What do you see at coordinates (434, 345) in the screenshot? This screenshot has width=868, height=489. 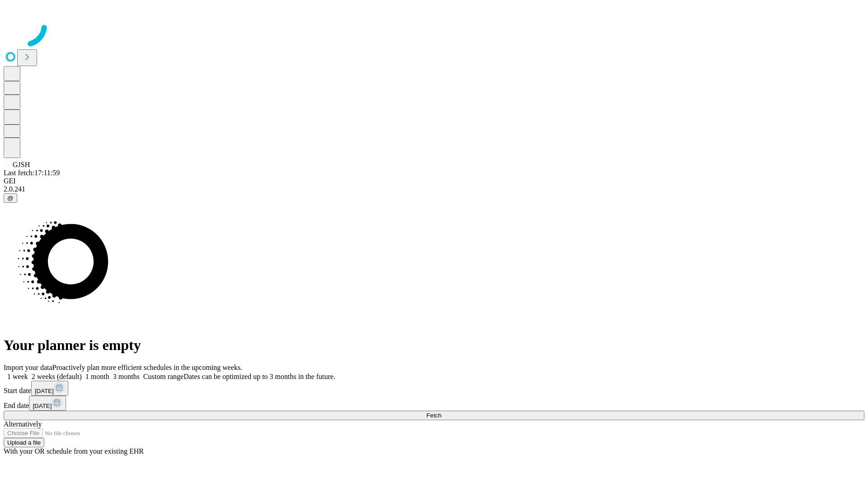 I see `h1: Your planner is empty` at bounding box center [434, 345].